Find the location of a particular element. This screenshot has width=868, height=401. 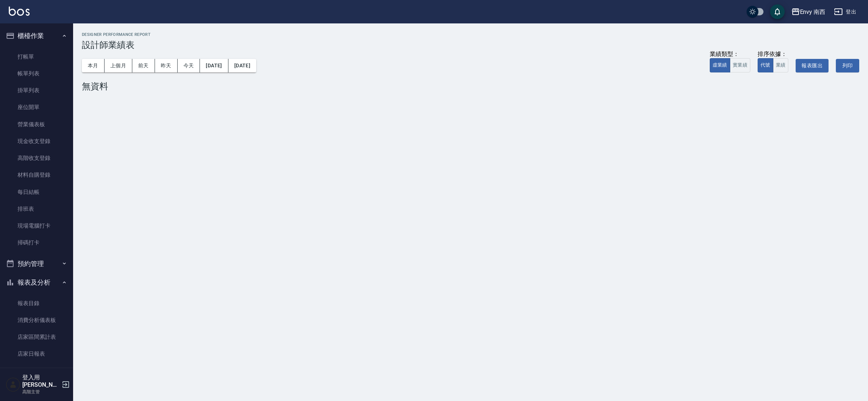

button: 登出 is located at coordinates (845, 12).